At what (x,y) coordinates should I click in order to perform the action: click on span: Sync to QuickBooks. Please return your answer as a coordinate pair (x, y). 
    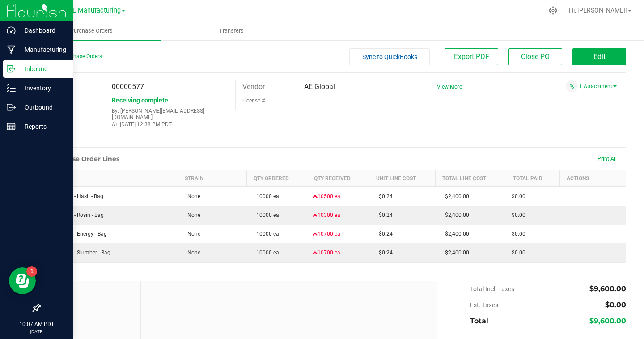
    Looking at the image, I should click on (390, 57).